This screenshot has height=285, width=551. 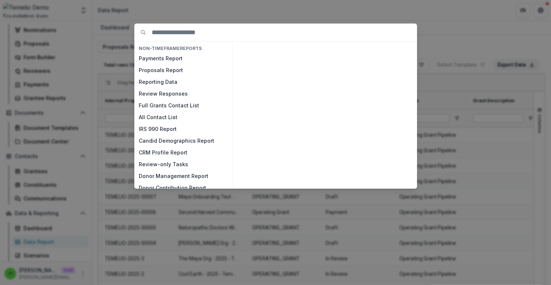 What do you see at coordinates (183, 82) in the screenshot?
I see `button: Reporting Data` at bounding box center [183, 82].